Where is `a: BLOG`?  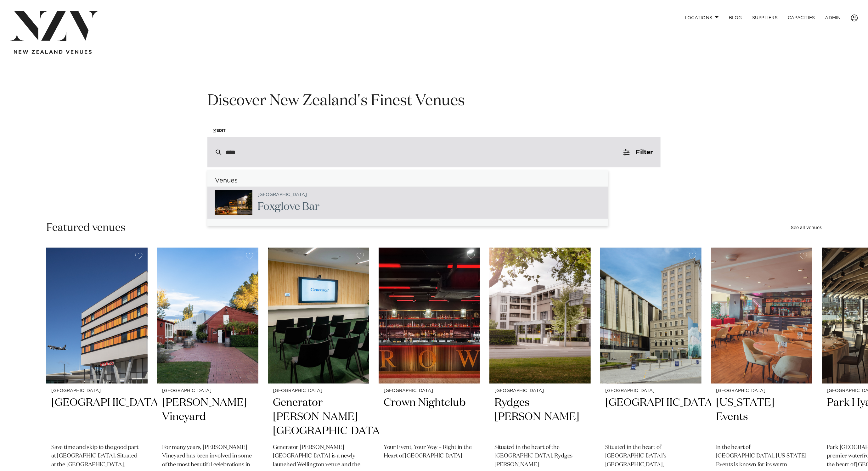 a: BLOG is located at coordinates (736, 18).